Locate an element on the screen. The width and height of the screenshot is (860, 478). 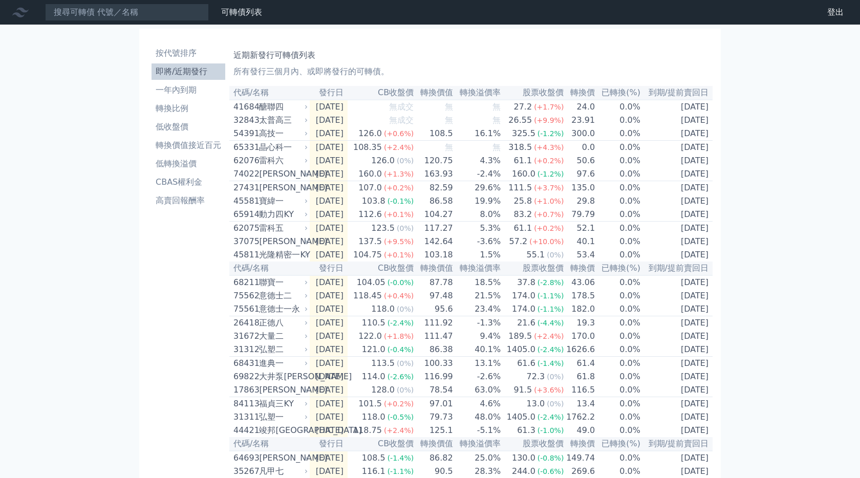
td: 103.18 is located at coordinates (434, 255).